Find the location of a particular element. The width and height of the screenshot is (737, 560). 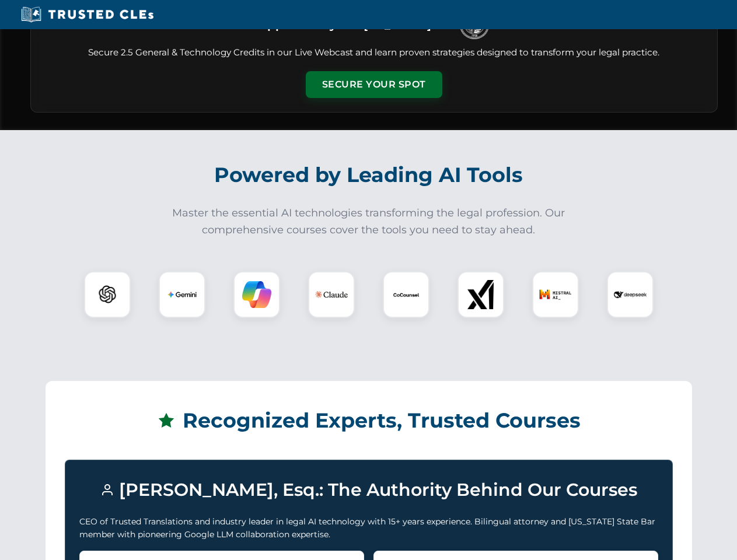

div: Claude is located at coordinates (331, 295).